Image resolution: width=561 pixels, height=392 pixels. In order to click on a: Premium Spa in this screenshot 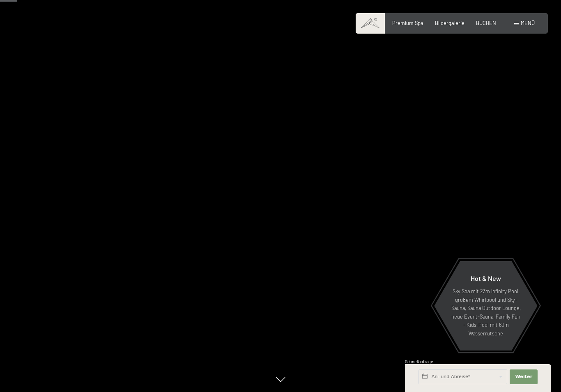, I will do `click(408, 23)`.